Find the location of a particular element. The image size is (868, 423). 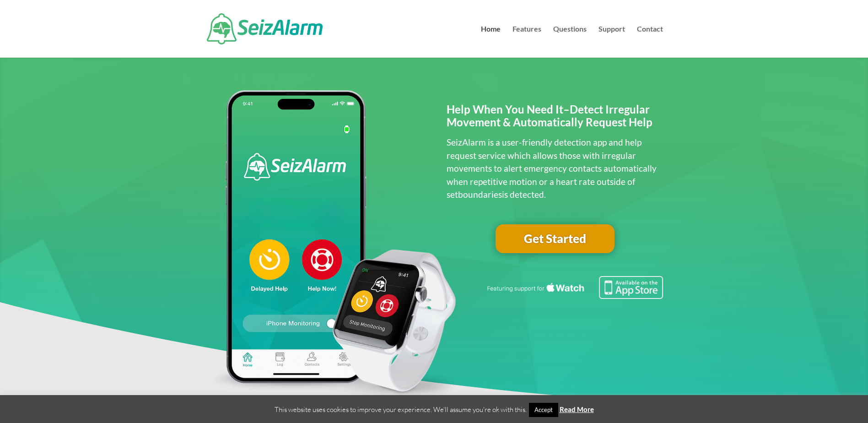

a: Get Started is located at coordinates (555, 239).